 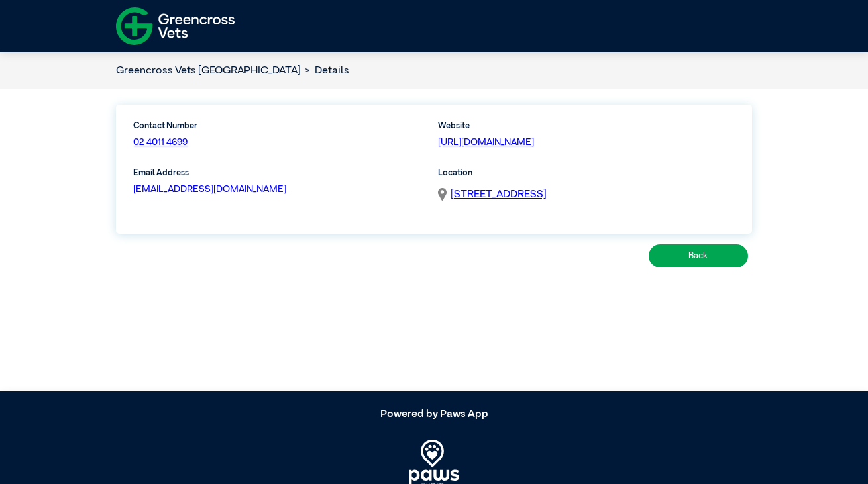 I want to click on label: Location, so click(x=586, y=172).